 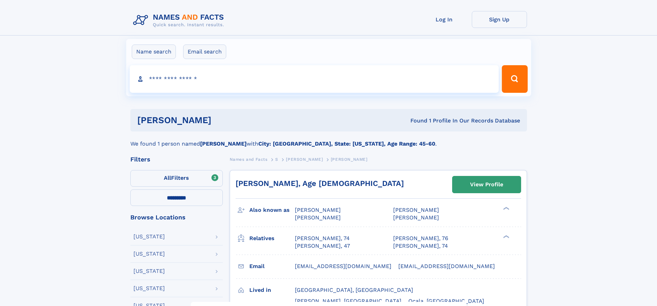 I want to click on div: Browse Locations, so click(x=177, y=217).